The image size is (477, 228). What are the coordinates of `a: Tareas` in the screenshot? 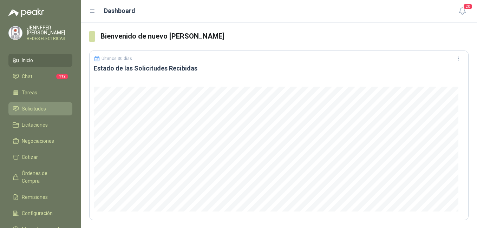 It's located at (40, 93).